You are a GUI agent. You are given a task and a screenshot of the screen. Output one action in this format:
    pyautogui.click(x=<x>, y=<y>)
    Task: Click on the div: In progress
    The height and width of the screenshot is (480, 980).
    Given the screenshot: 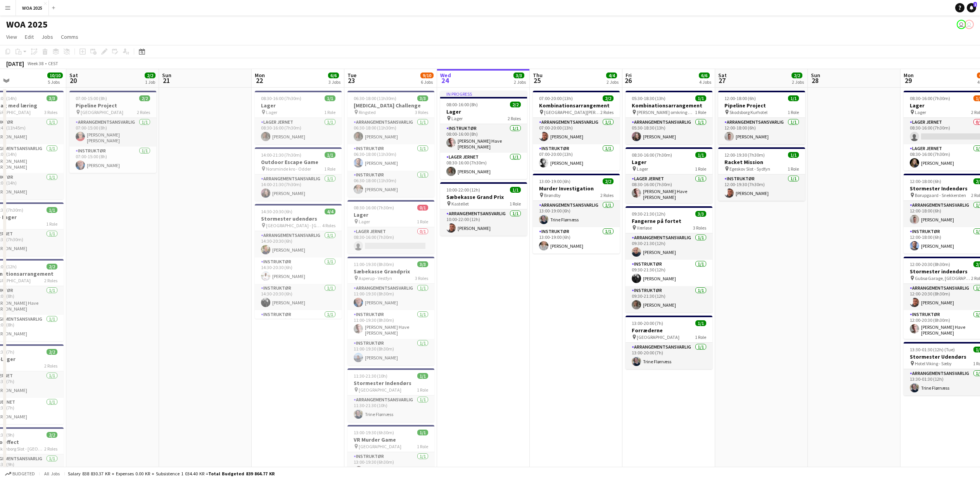 What is the action you would take?
    pyautogui.click(x=484, y=94)
    